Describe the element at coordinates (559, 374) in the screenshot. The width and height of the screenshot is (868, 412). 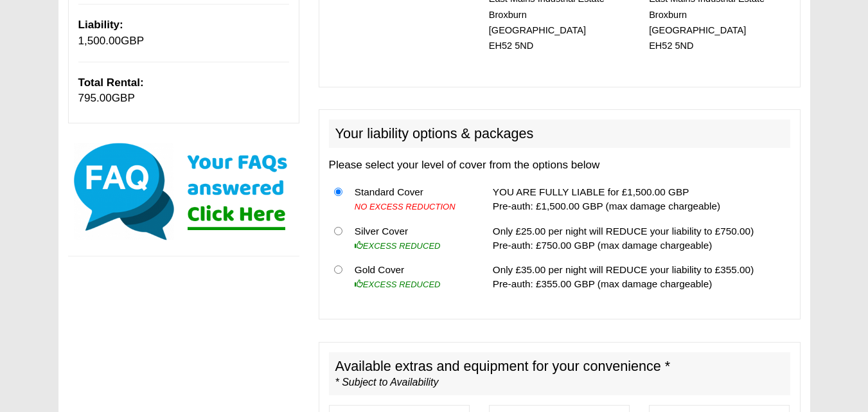
I see `h2: Available extras and equipment for your convenience *` at that location.